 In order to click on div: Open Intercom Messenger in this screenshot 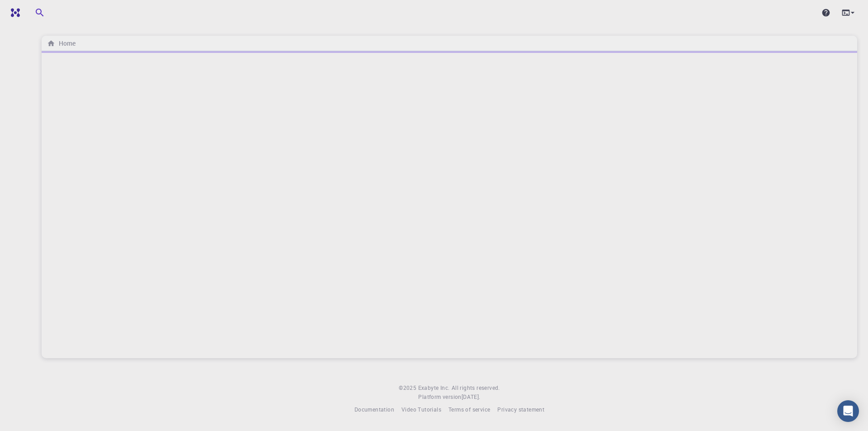, I will do `click(848, 411)`.